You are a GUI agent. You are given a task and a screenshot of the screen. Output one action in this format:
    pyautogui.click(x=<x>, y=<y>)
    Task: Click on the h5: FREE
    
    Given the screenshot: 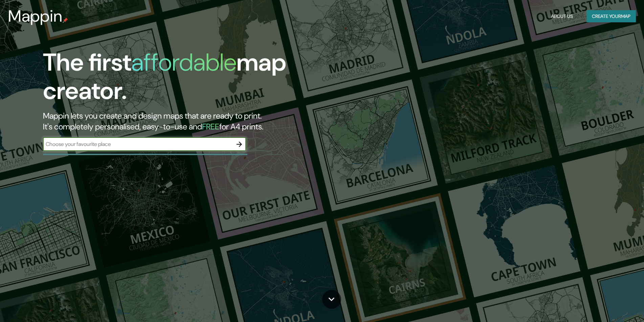 What is the action you would take?
    pyautogui.click(x=210, y=126)
    